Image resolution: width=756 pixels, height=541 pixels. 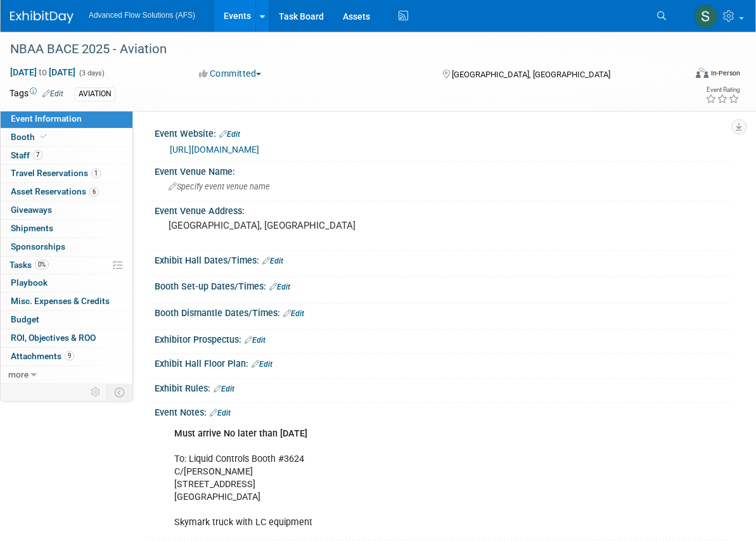 I want to click on i: Booth reservation complete, so click(x=43, y=136).